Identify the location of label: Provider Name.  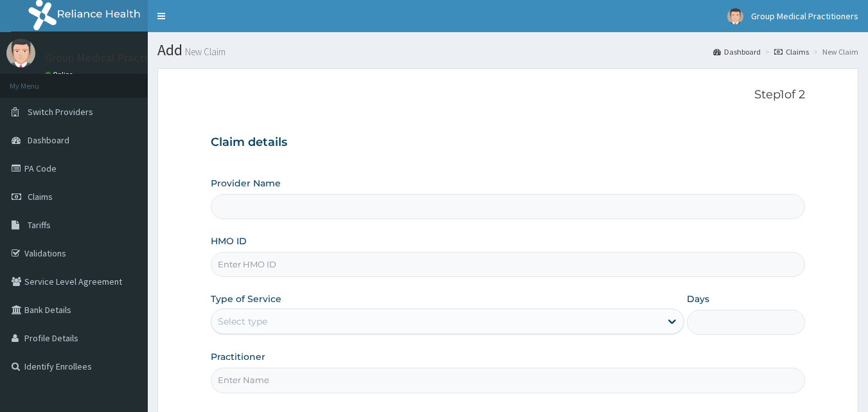
(245, 183).